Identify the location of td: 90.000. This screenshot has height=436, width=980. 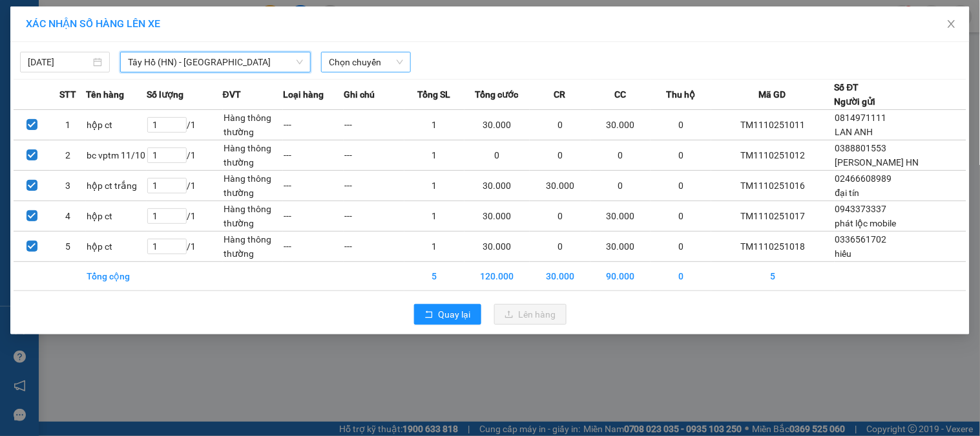
(621, 276).